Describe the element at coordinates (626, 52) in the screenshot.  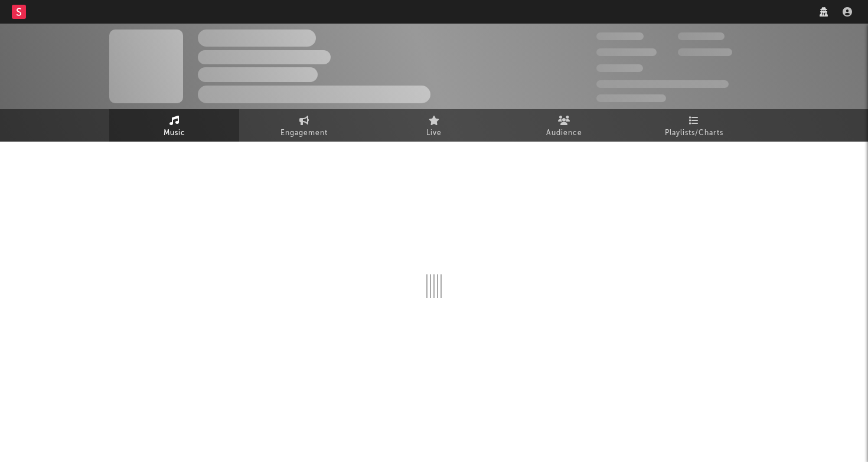
I see `span: 50,000,000` at that location.